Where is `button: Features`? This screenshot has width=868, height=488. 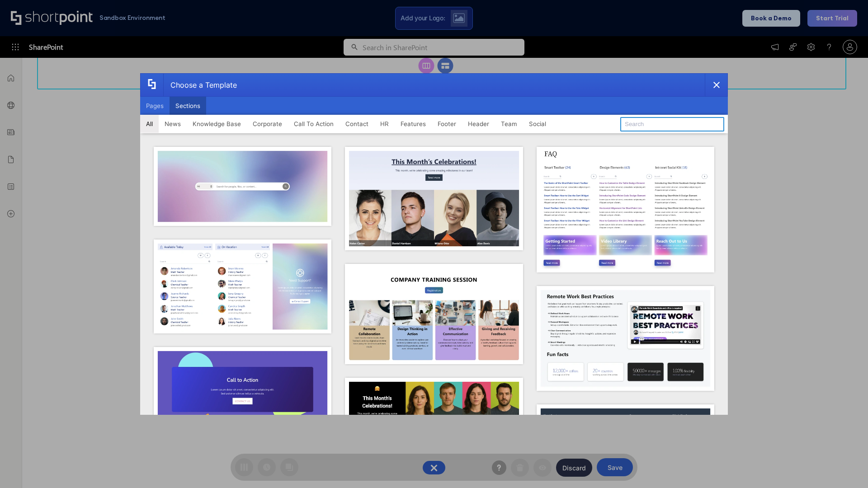
button: Features is located at coordinates (413, 124).